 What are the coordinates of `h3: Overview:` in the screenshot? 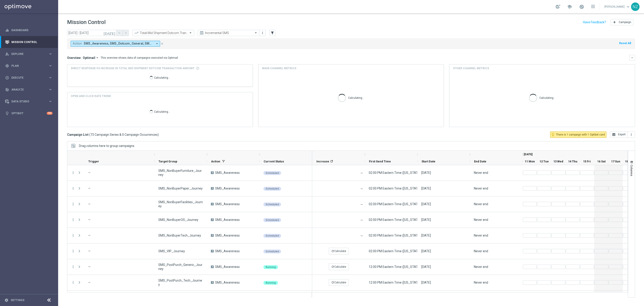 It's located at (74, 58).